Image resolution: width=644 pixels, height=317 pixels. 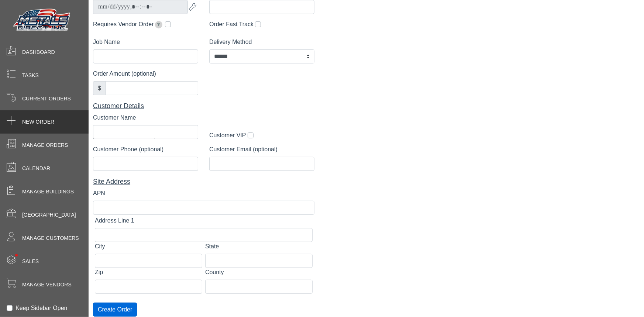 What do you see at coordinates (114, 118) in the screenshot?
I see `label: Customer Name` at bounding box center [114, 118].